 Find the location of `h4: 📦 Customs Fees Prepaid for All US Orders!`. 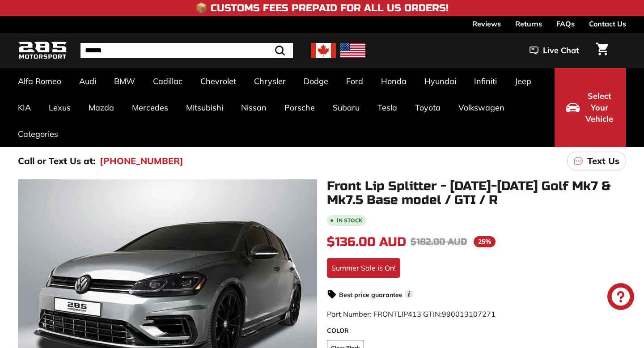

h4: 📦 Customs Fees Prepaid for All US Orders! is located at coordinates (322, 8).